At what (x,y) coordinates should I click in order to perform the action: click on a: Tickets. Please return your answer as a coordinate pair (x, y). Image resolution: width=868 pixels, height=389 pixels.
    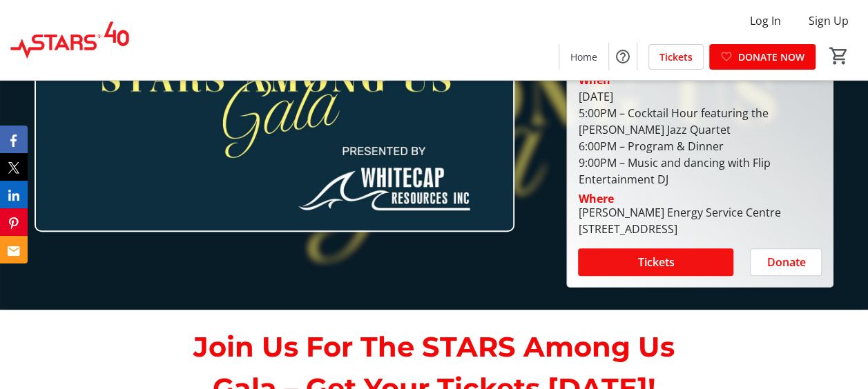
    Looking at the image, I should click on (676, 57).